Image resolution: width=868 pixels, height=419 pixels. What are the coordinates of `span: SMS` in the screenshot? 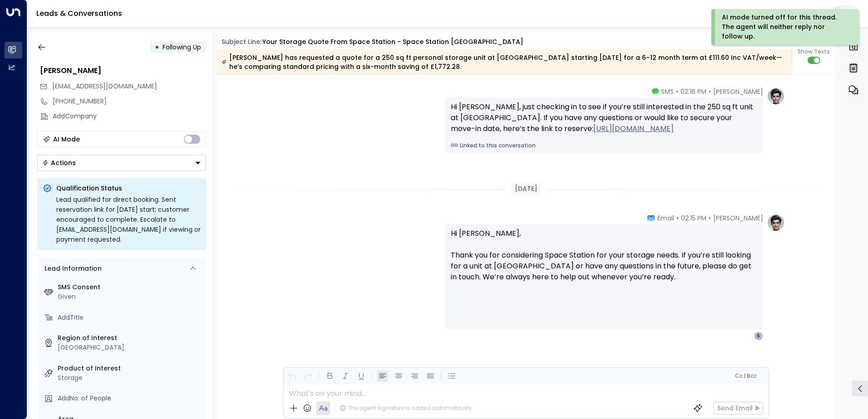 It's located at (667, 91).